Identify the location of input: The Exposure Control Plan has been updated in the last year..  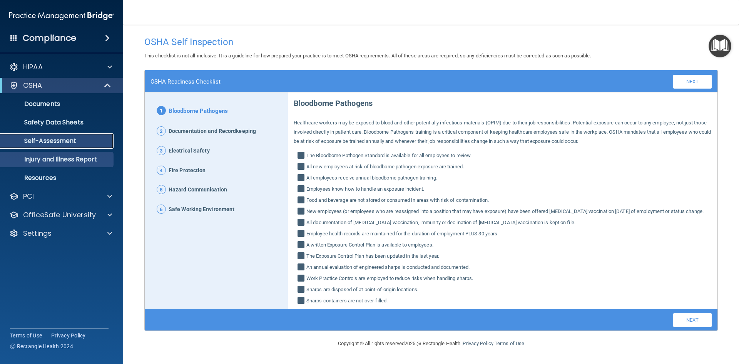
(302, 257).